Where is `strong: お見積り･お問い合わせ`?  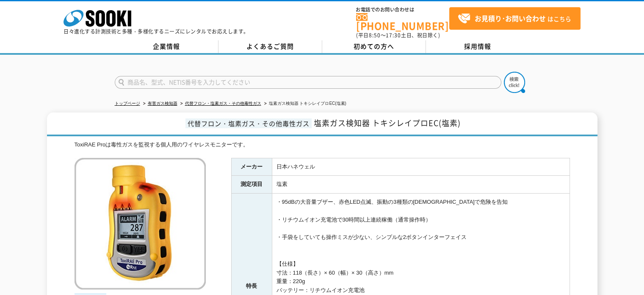
strong: お見積り･お問い合わせ is located at coordinates (510, 18).